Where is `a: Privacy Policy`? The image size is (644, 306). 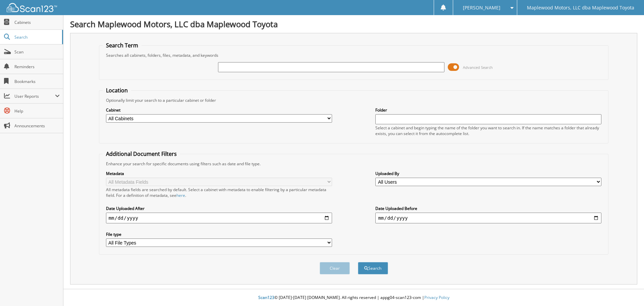
a: Privacy Policy is located at coordinates (437, 297).